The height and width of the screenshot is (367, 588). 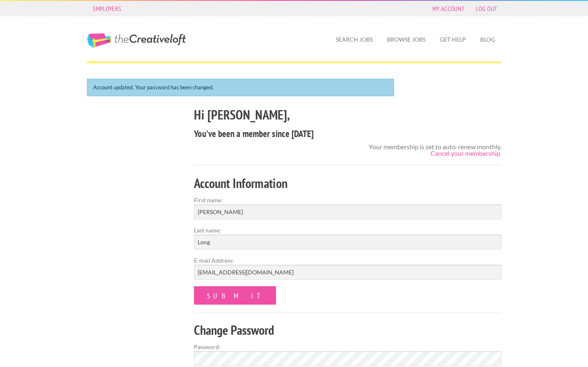 I want to click on a: The Creative Loft, so click(x=137, y=41).